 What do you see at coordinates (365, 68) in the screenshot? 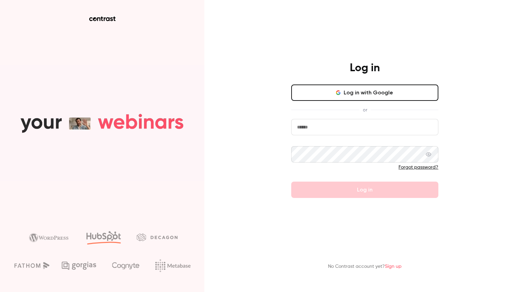
I see `h4: Log in` at bounding box center [365, 68].